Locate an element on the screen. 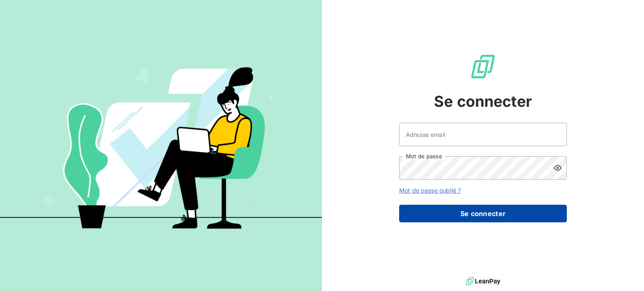  a: Mot de passe oublié ? is located at coordinates (430, 190).